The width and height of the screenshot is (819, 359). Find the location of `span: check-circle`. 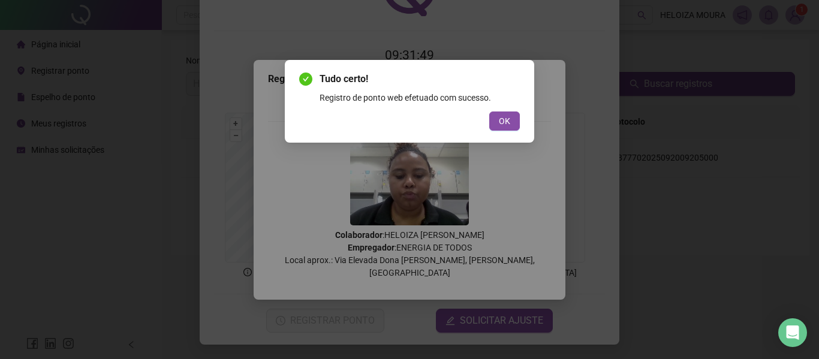

span: check-circle is located at coordinates (306, 79).